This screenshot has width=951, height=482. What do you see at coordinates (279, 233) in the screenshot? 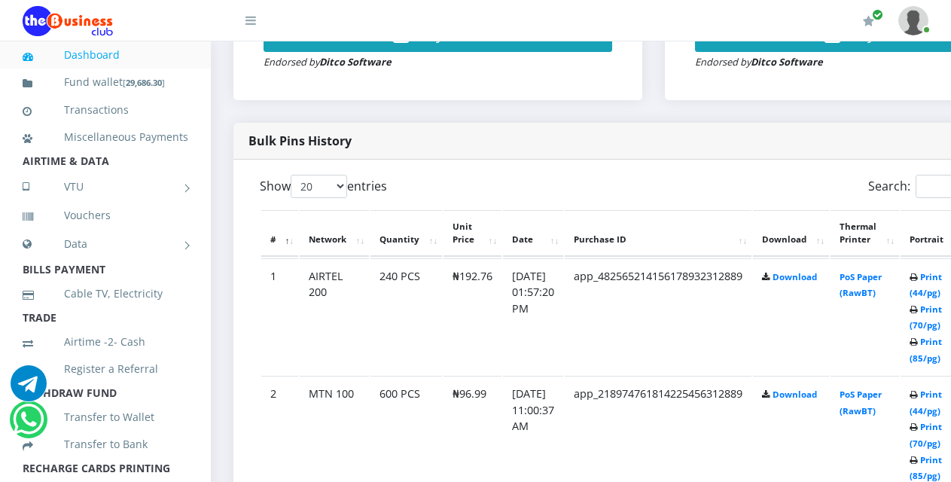
I see `th: #: activate to sort column descending` at bounding box center [279, 233].